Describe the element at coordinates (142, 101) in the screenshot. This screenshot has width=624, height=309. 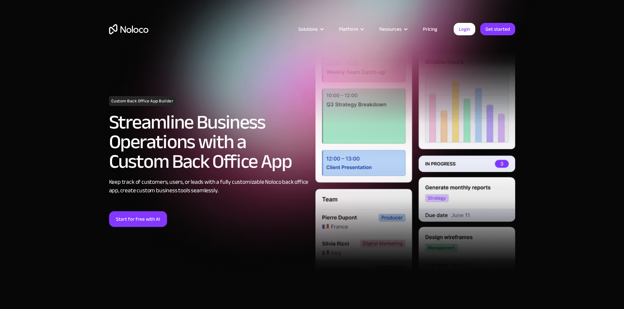
I see `h1: Custom Back Office App Builder` at that location.